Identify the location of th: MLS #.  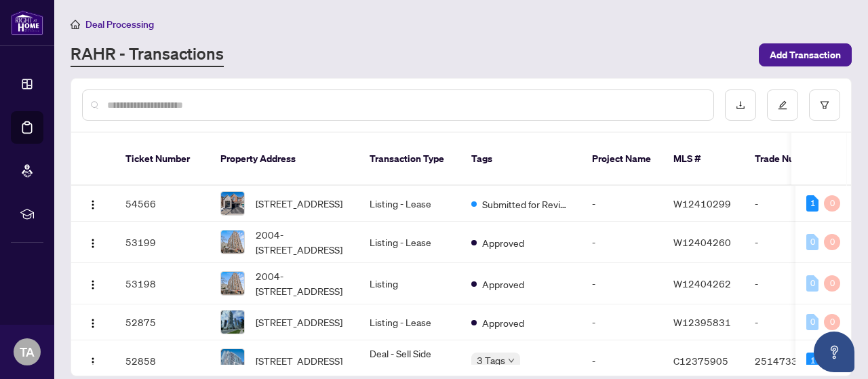
(703, 159).